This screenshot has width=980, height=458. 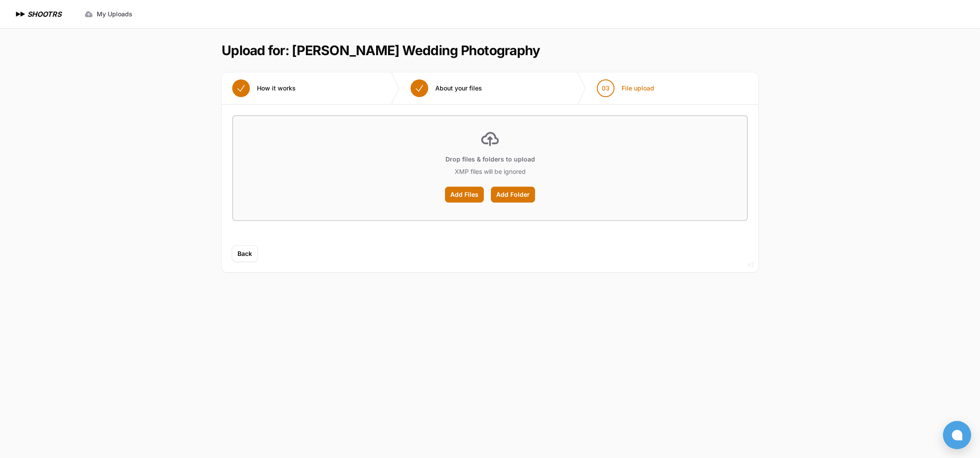 I want to click on p: XMP files will be ignored, so click(x=490, y=172).